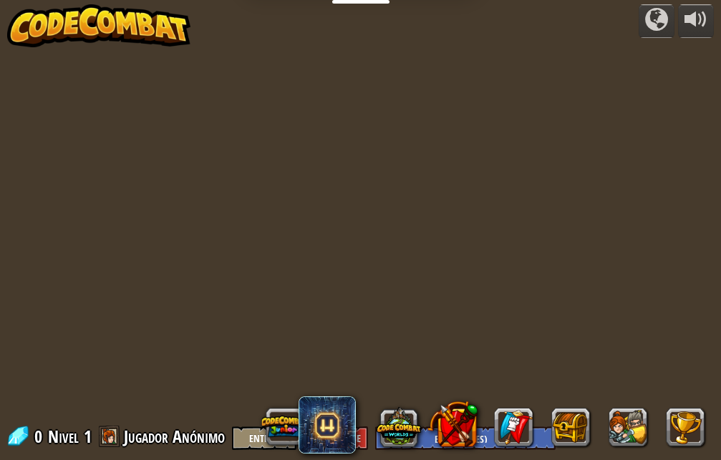 The image size is (721, 460). Describe the element at coordinates (696, 21) in the screenshot. I see `button: Ajustar volúmen` at that location.